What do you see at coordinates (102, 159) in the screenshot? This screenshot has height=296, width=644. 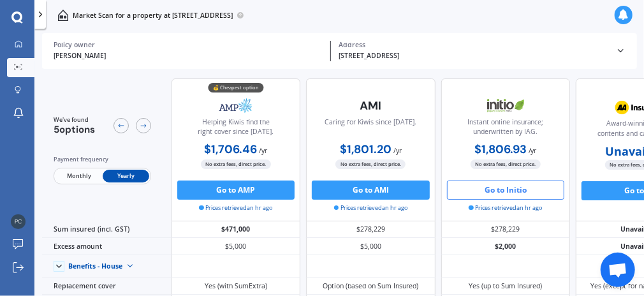 I see `div: Payment frequency` at bounding box center [102, 159].